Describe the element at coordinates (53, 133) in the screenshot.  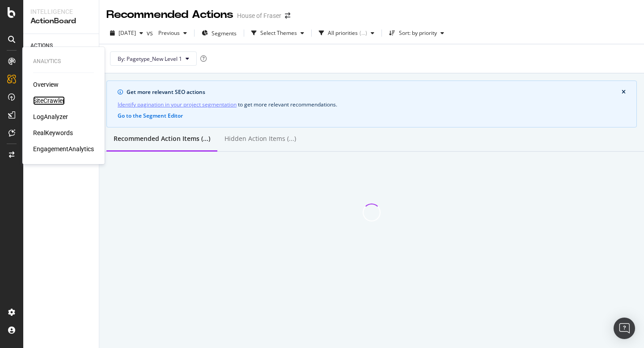
I see `div: RealKeywords` at that location.